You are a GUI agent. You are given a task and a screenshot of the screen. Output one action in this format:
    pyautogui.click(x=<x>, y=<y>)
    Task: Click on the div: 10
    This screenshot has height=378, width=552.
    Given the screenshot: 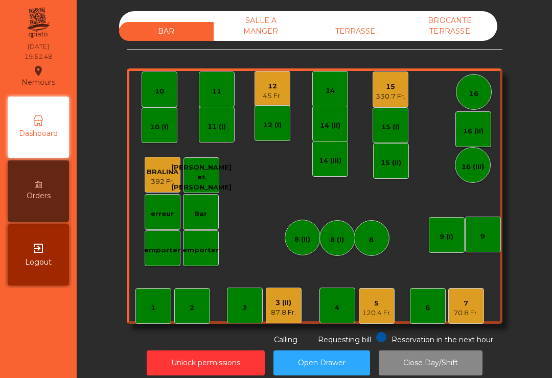 What is the action you would take?
    pyautogui.click(x=159, y=91)
    